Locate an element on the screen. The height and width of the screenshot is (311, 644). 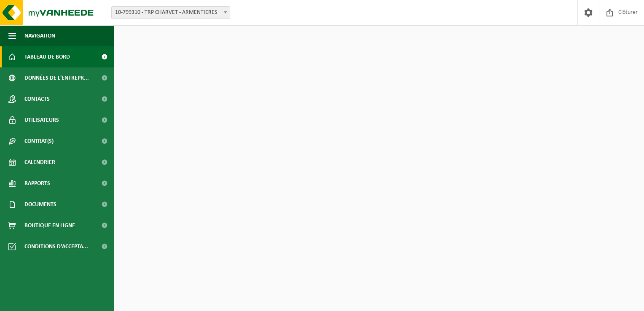
span: Utilisateurs is located at coordinates (42, 120).